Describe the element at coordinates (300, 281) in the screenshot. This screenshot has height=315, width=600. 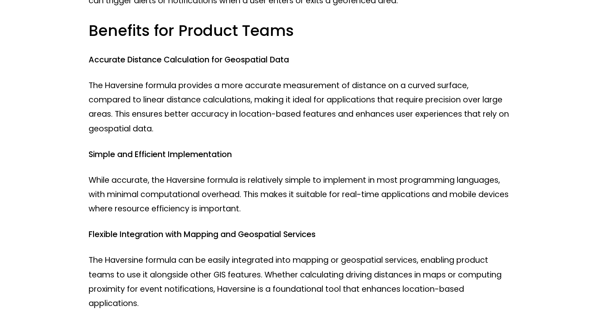
I see `p: The Haversine formula can be easily integrated into mapping or geospatial services, enabling prod...` at that location.